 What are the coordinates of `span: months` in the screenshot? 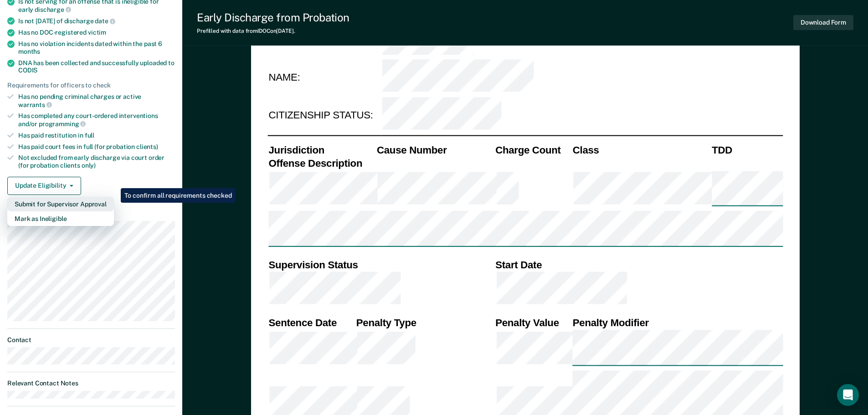 It's located at (29, 52).